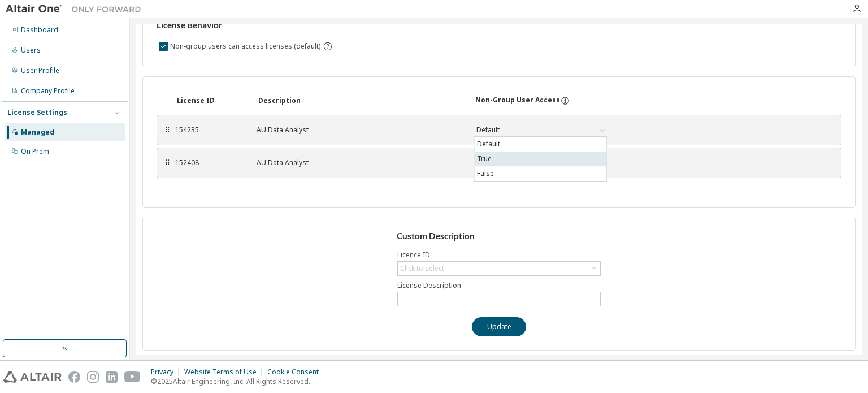 The width and height of the screenshot is (868, 393). I want to click on h3: License Behavior, so click(244, 26).